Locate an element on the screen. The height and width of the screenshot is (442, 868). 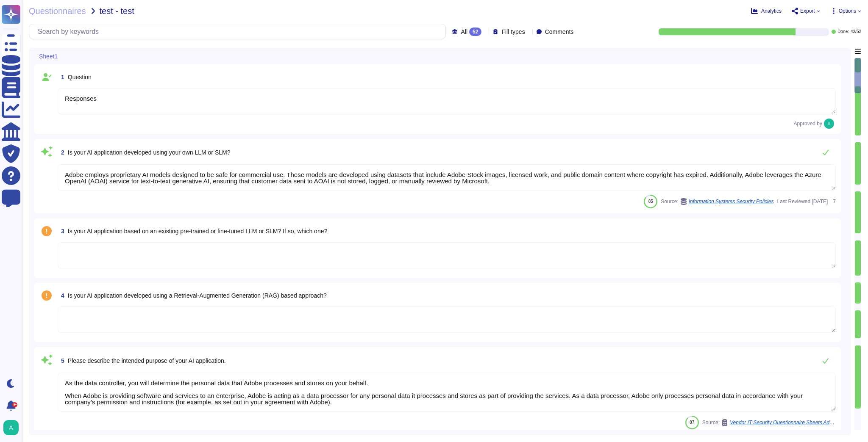
span: 85 is located at coordinates (651, 202).